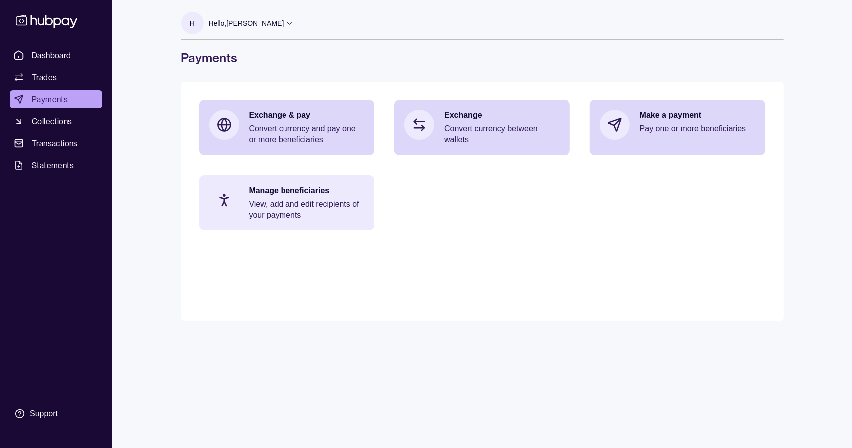  Describe the element at coordinates (56, 143) in the screenshot. I see `a: Transactions` at that location.